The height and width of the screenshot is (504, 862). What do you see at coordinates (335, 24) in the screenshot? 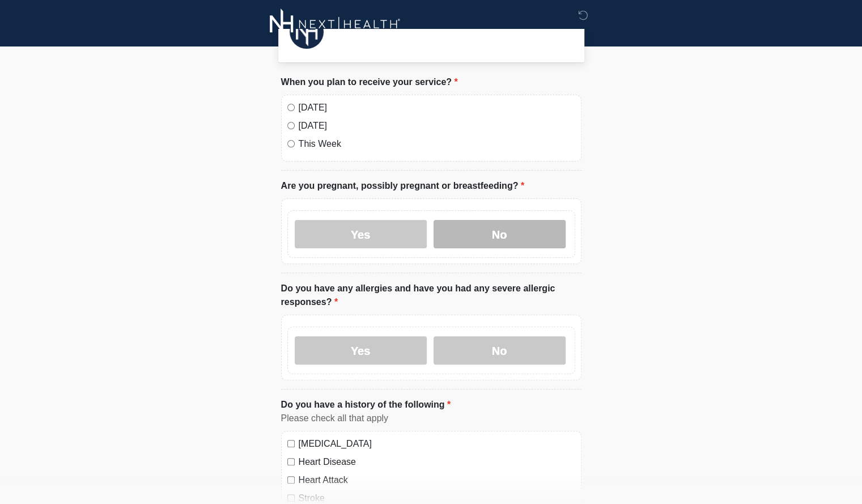
I see `img: Next-Health Logo` at bounding box center [335, 24].